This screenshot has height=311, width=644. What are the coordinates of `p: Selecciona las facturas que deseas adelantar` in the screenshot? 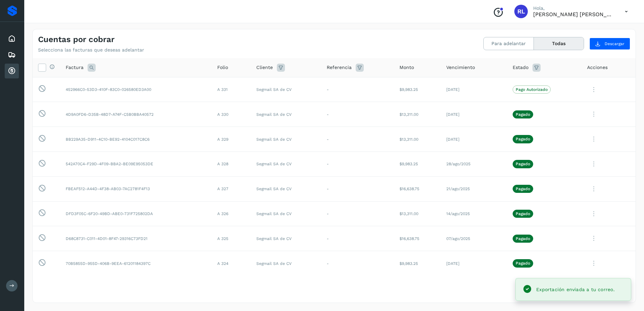 It's located at (91, 50).